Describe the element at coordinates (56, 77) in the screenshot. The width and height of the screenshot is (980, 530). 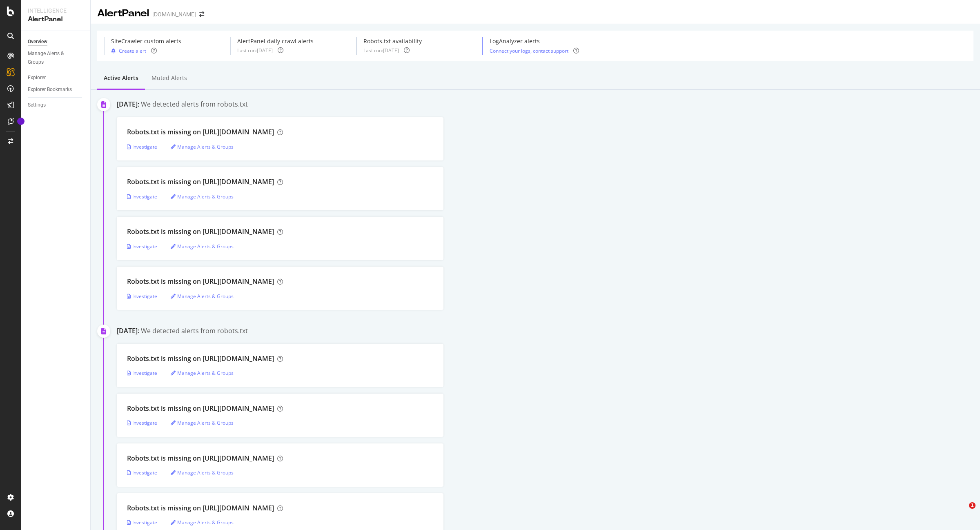
I see `a: Explorer` at that location.